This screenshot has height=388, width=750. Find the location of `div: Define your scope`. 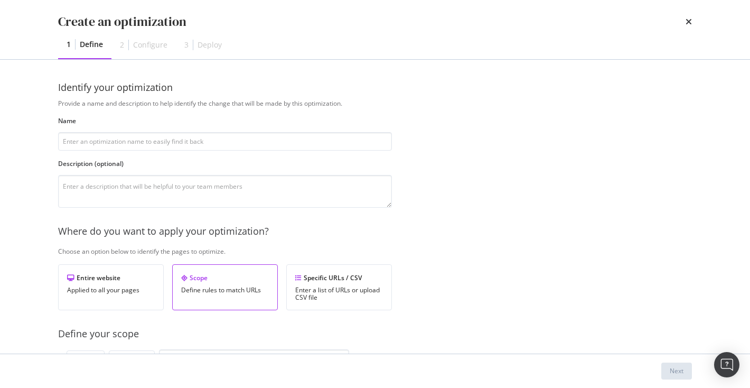

div: Define your scope is located at coordinates (401, 334).